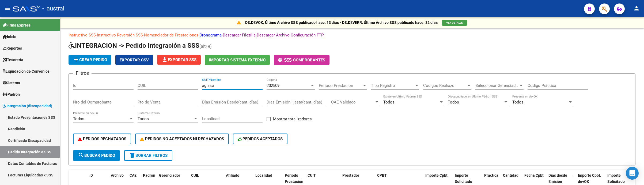  What do you see at coordinates (534, 175) in the screenshot?
I see `span: Fecha Cpbt` at bounding box center [534, 175].